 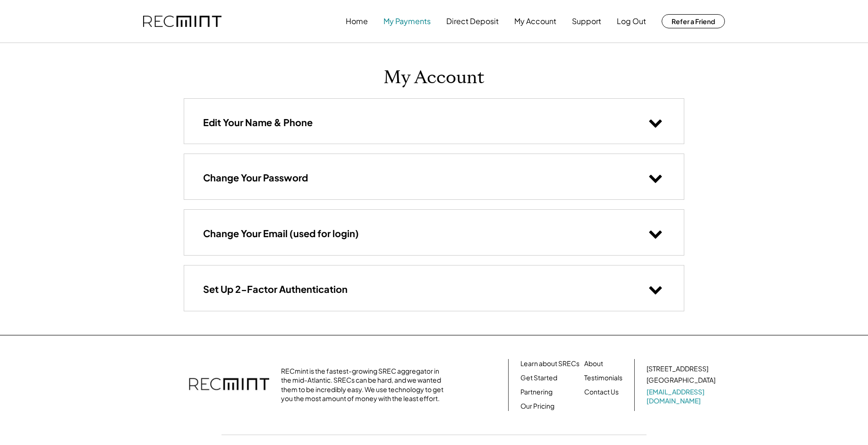 I want to click on button: My Account, so click(x=535, y=21).